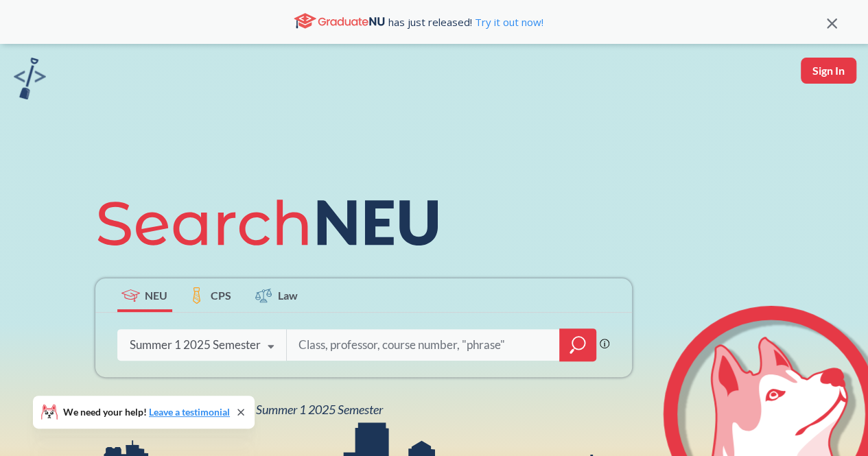 The height and width of the screenshot is (456, 868). Describe the element at coordinates (306, 410) in the screenshot. I see `span: NEU Summer 1 2025 Semester` at that location.